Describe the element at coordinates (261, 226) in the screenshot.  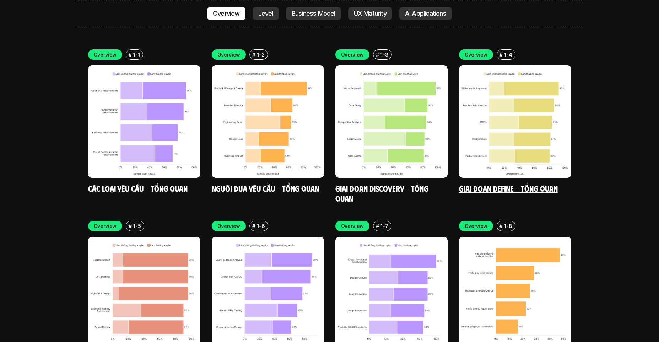
I see `p: 1-6` at that location.